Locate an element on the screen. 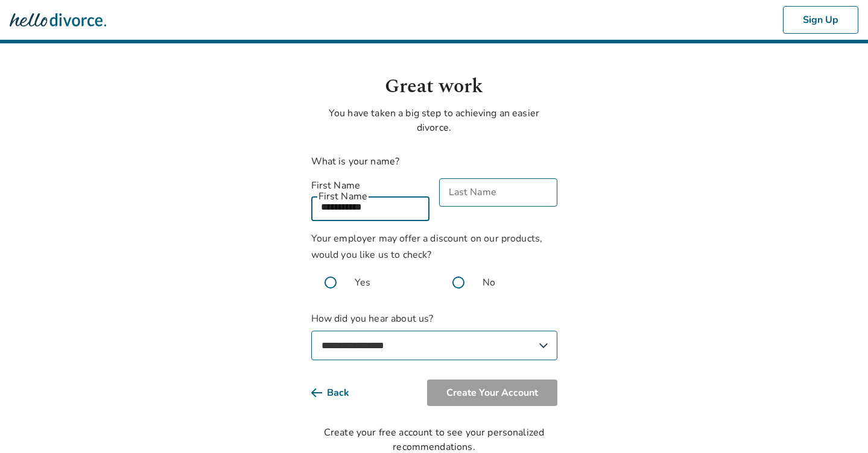  button: Back is located at coordinates (340, 393).